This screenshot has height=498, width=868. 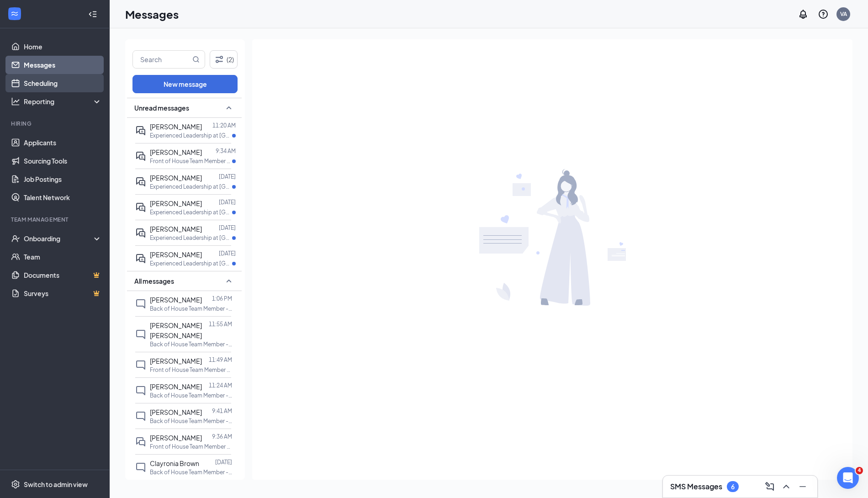 I want to click on a: Messages, so click(x=63, y=65).